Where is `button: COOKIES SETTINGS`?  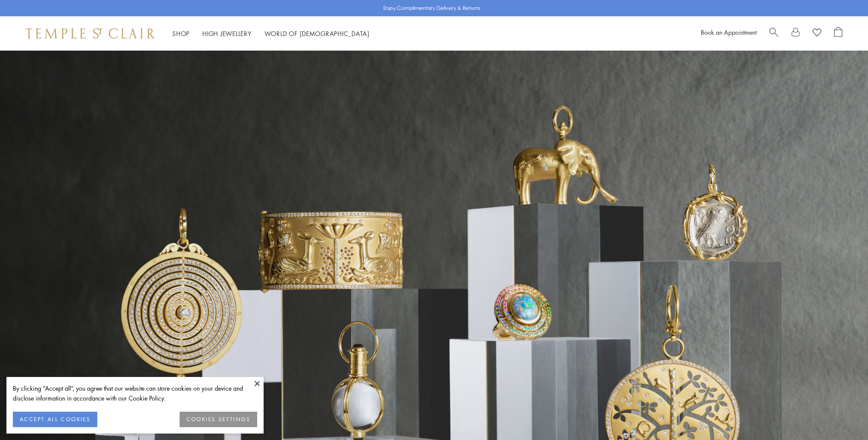
button: COOKIES SETTINGS is located at coordinates (218, 420).